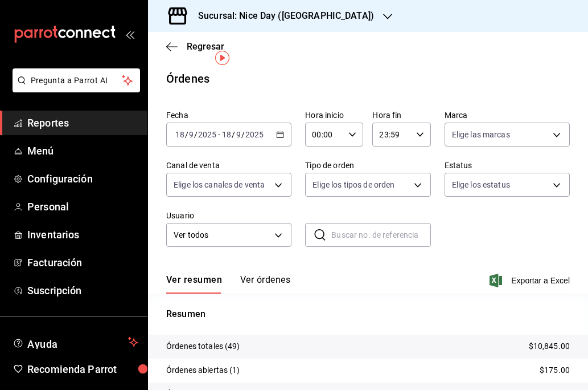  Describe the element at coordinates (74, 88) in the screenshot. I see `a: Pregunta a Parrot AI` at that location.